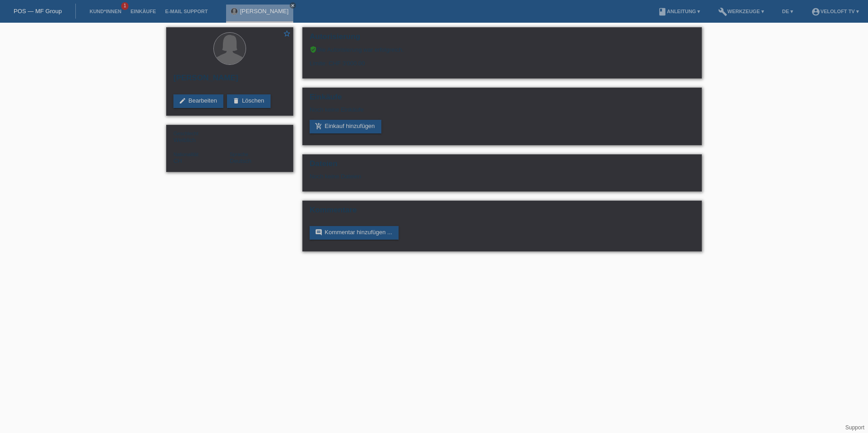  Describe the element at coordinates (679, 11) in the screenshot. I see `a: bookAnleitung ▾` at that location.